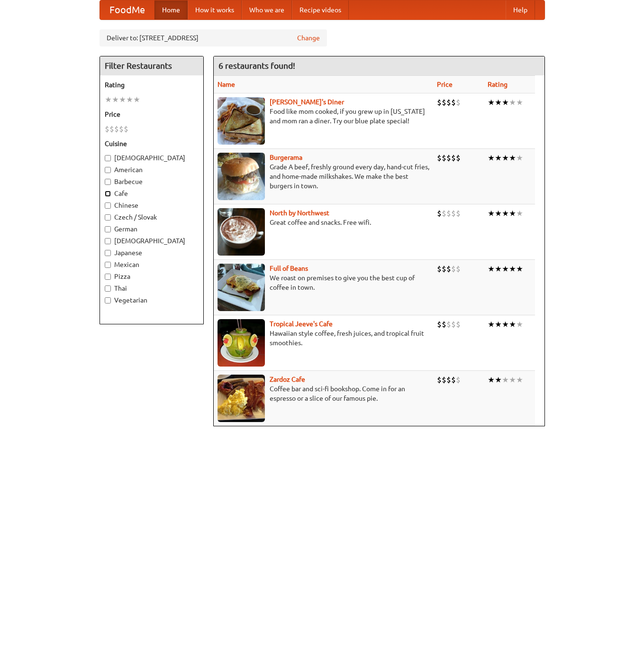  What do you see at coordinates (215, 10) in the screenshot?
I see `a: How it works` at bounding box center [215, 10].